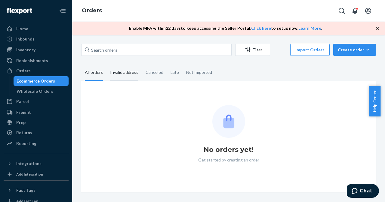 This screenshot has width=385, height=202. What do you see at coordinates (228, 121) in the screenshot?
I see `img: Empty list` at bounding box center [228, 121].